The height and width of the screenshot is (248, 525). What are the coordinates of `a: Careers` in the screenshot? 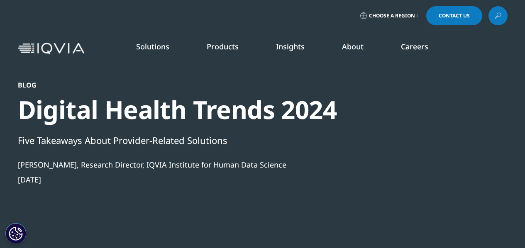 It's located at (415, 47).